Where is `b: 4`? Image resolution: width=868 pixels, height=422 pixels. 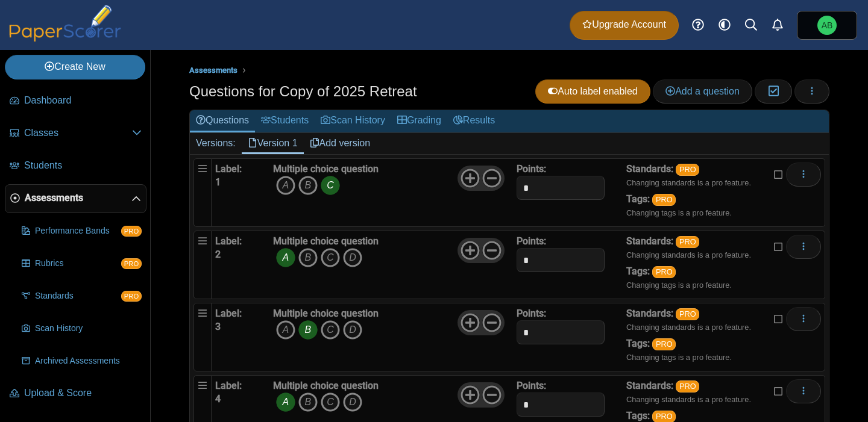
b: 4 is located at coordinates (218, 399).